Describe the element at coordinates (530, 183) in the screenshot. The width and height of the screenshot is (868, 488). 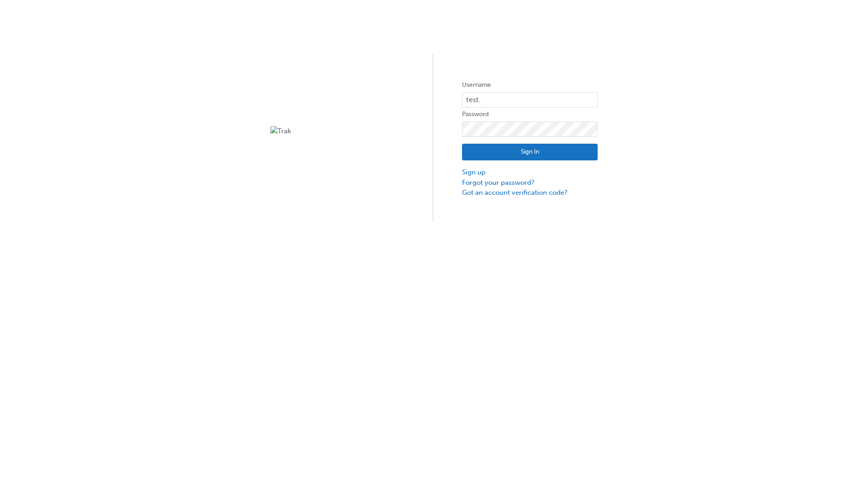
I see `a: Forgot your password?` at that location.